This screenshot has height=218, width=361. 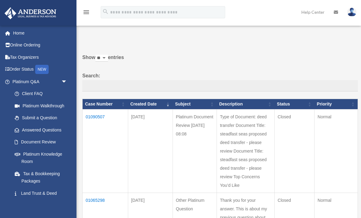 What do you see at coordinates (105, 151) in the screenshot?
I see `td: 01090507` at bounding box center [105, 151].